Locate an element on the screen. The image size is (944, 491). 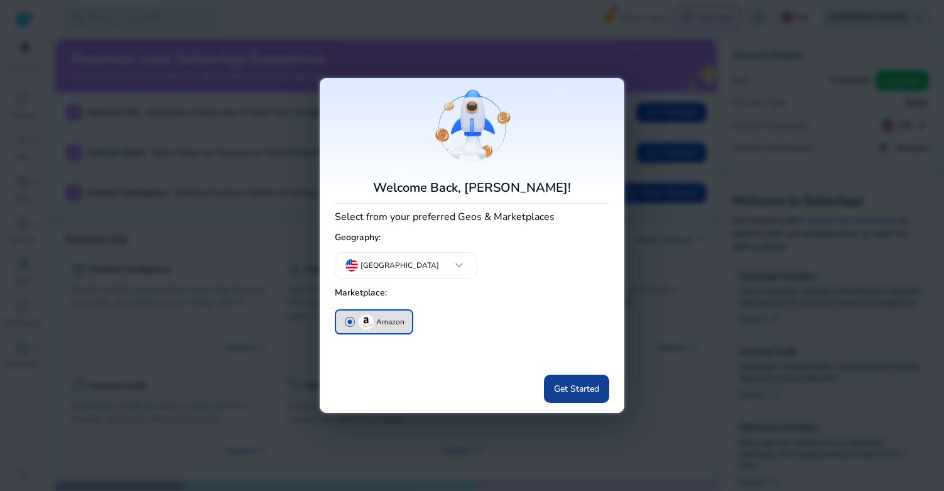
span: keyboard_arrow_down is located at coordinates (459, 265).